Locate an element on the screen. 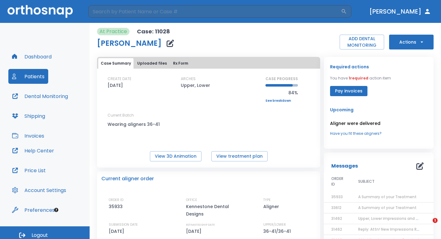 This screenshot has height=239, width=441. button: View treatment plan is located at coordinates (239, 156).